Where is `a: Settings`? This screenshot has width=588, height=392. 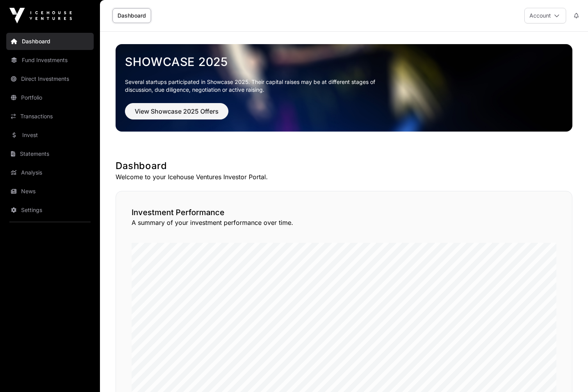 a: Settings is located at coordinates (50, 210).